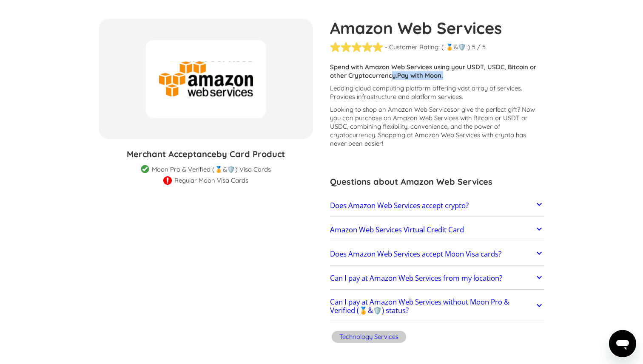 This screenshot has height=364, width=643. I want to click on h2: Amazon Web Services Virtual Credit Card, so click(397, 230).